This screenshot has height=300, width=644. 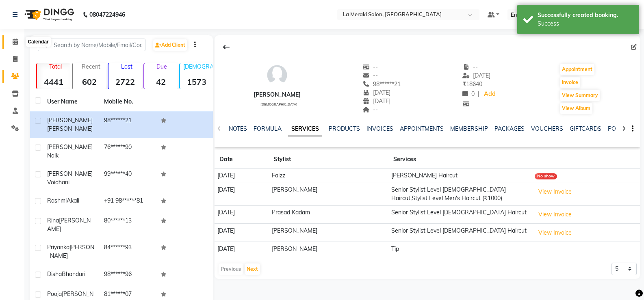 What do you see at coordinates (577, 70) in the screenshot?
I see `button: Appointment` at bounding box center [577, 70].